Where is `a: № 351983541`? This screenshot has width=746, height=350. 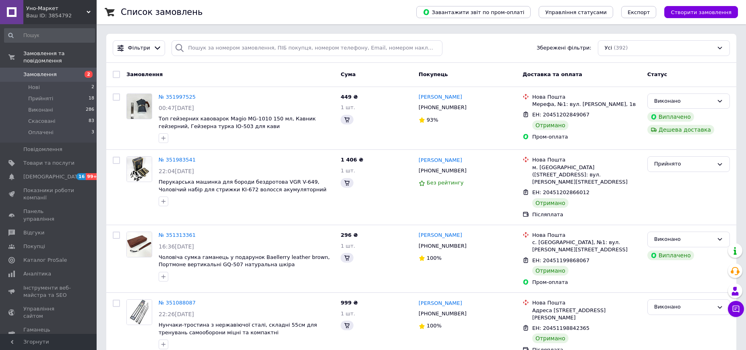 a: № 351983541 is located at coordinates (177, 160).